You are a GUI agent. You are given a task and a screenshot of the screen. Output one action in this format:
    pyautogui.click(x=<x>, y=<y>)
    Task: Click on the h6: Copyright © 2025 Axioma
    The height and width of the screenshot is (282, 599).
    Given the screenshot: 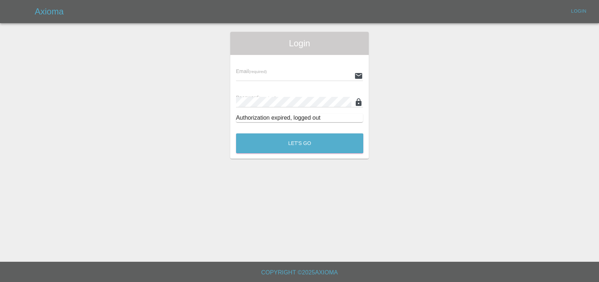 What is the action you would take?
    pyautogui.click(x=299, y=273)
    